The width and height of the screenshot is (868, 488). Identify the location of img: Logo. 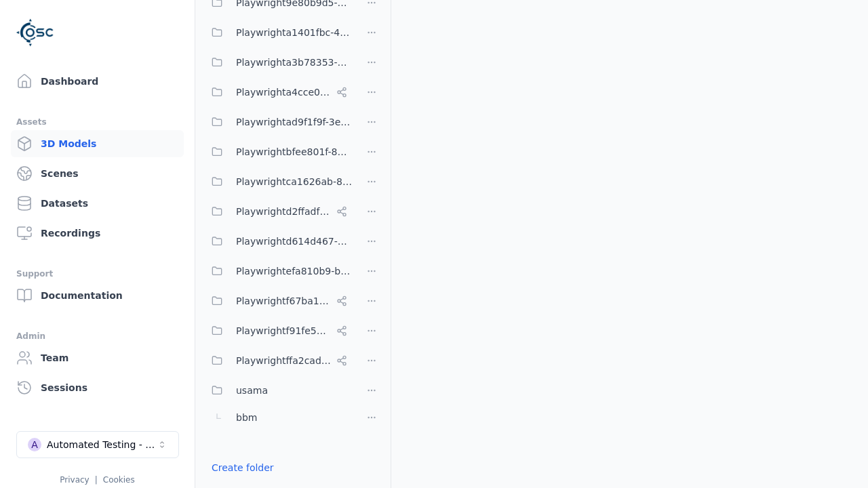
(35, 33).